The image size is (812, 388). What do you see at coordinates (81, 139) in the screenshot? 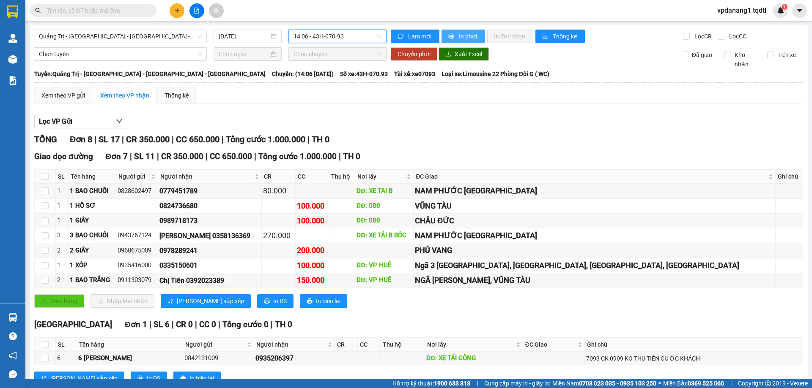
I see `span: Đơn 8` at bounding box center [81, 139].